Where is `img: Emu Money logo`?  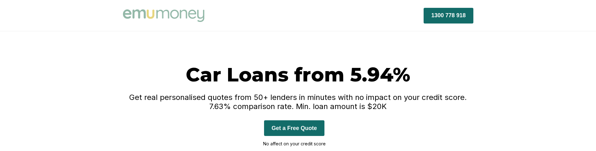
img: Emu Money logo is located at coordinates (164, 16).